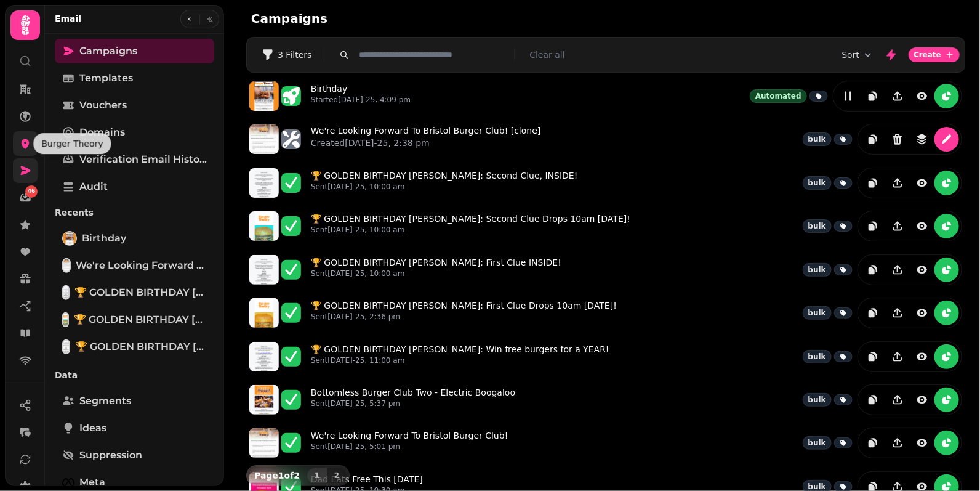  What do you see at coordinates (105, 401) in the screenshot?
I see `span: Segments` at bounding box center [105, 401].